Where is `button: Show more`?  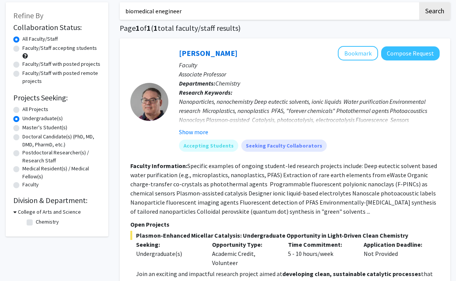 button: Show more is located at coordinates (194, 132).